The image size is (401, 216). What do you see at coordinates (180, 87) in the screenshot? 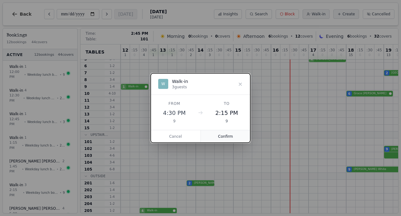
I see `div: 3 guests` at bounding box center [180, 87].